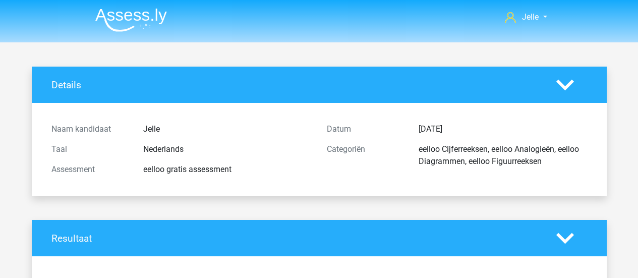 The width and height of the screenshot is (638, 278). What do you see at coordinates (365, 129) in the screenshot?
I see `div: Datum` at bounding box center [365, 129].